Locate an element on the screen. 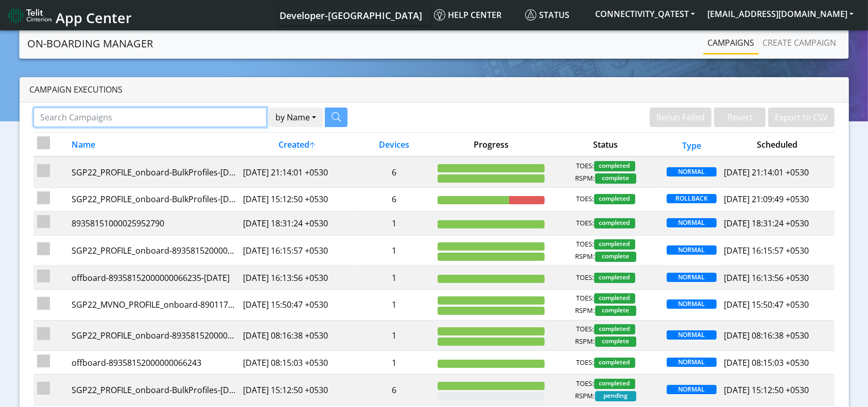  a: Your current platform instance is located at coordinates (350, 15).